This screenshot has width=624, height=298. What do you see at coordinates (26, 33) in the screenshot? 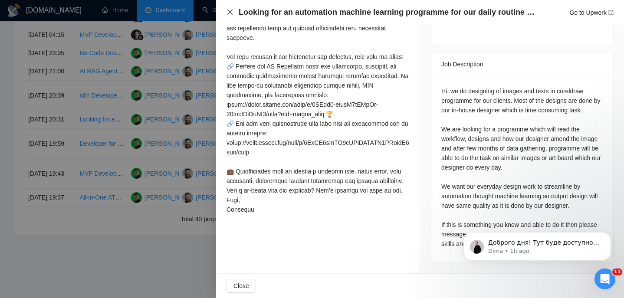
I see `img: Profile image for Dima` at bounding box center [26, 33].